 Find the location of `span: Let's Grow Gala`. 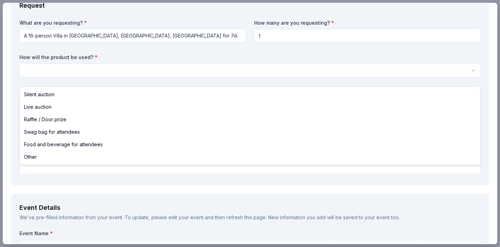

span: Let's Grow Gala is located at coordinates (142, 13).